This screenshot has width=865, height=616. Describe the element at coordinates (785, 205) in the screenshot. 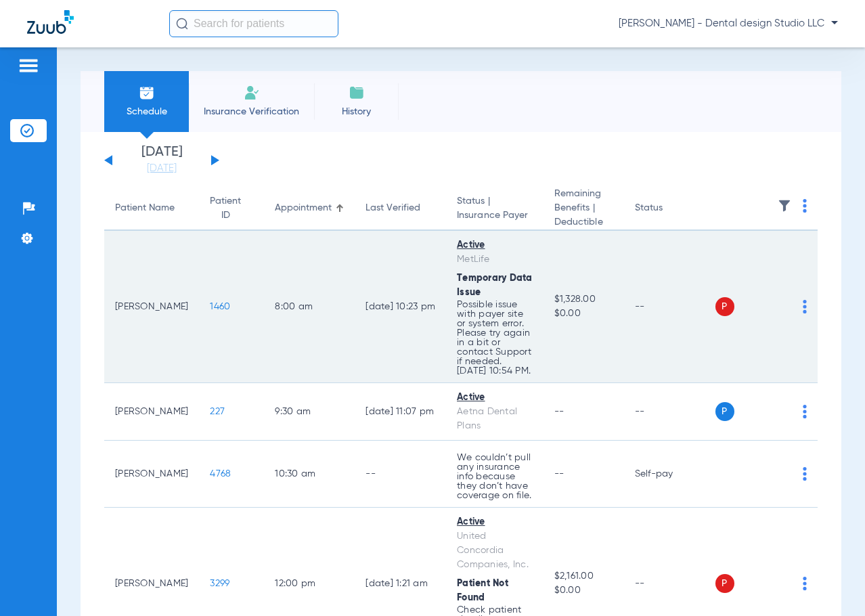

I see `img: filter.svg` at that location.